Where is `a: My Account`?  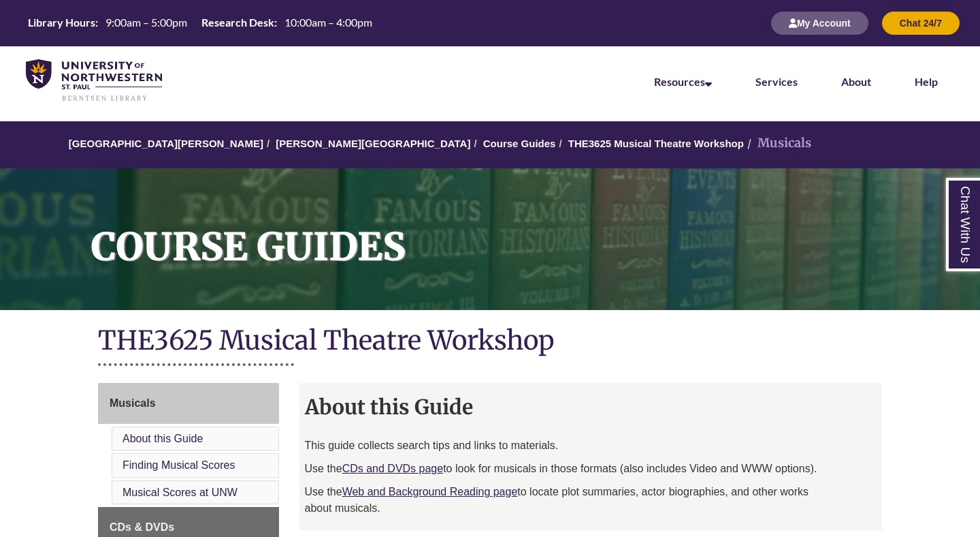 a: My Account is located at coordinates (819, 23).